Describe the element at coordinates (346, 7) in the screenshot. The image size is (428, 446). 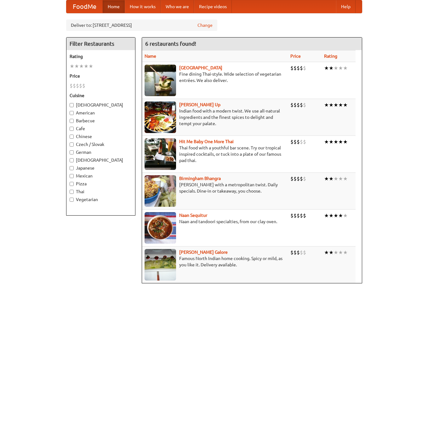
I see `a: Help` at that location.